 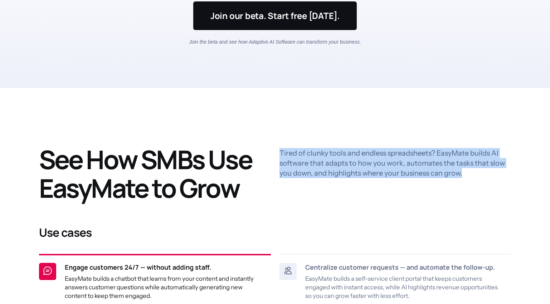 What do you see at coordinates (404, 287) in the screenshot?
I see `p: EasyMate builds a self-service client portal that keeps customers engaged with instant access, wh...` at bounding box center [404, 287].